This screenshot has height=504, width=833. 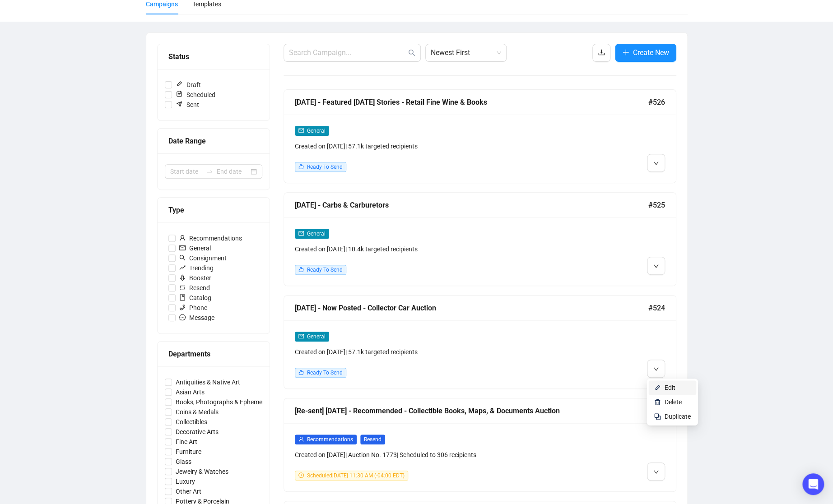 I want to click on span: Consignment, so click(x=203, y=258).